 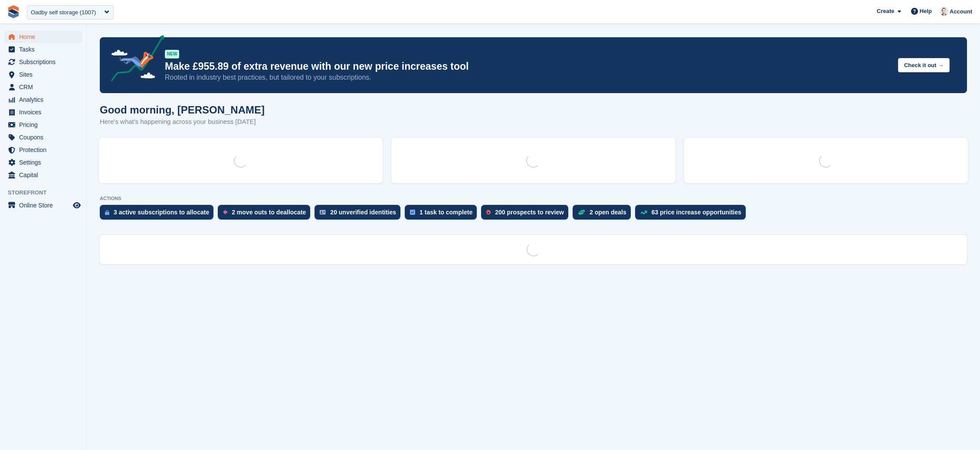 I want to click on img: deal-1b604bf984904fb50ccaf53a9ad4b4a5d6e5aea283cecdc64d6e3604feb123c2.svg, so click(x=581, y=212).